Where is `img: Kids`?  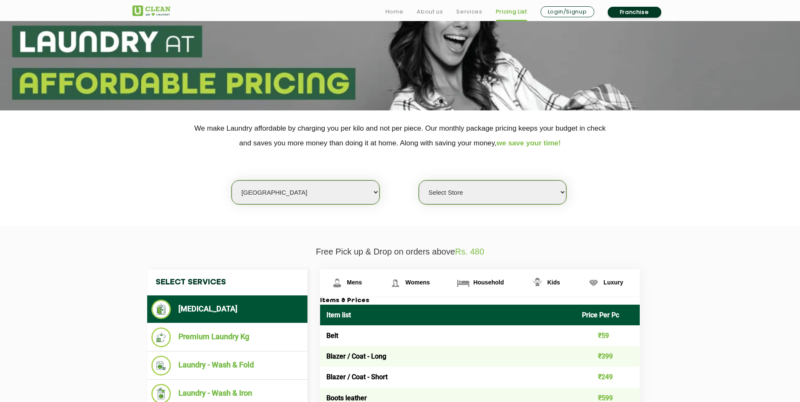
img: Kids is located at coordinates (537, 283).